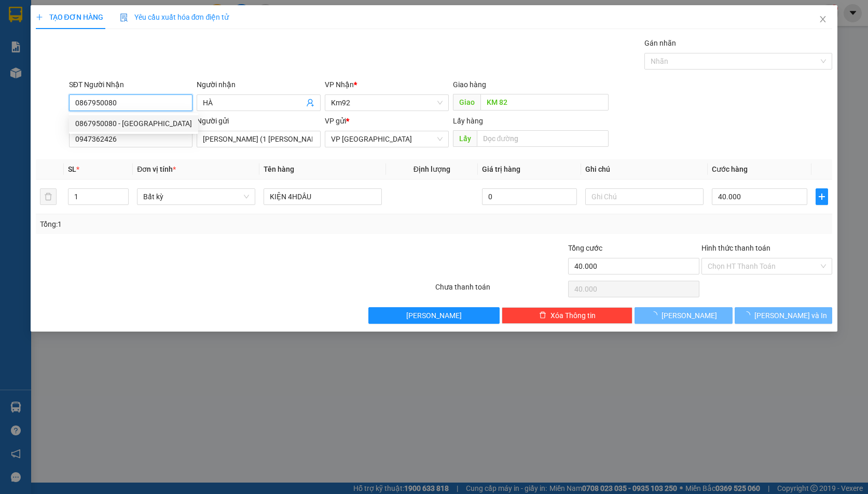 This screenshot has width=868, height=494. Describe the element at coordinates (174, 17) in the screenshot. I see `span: Yêu cầu xuất hóa đơn điện tử` at that location.